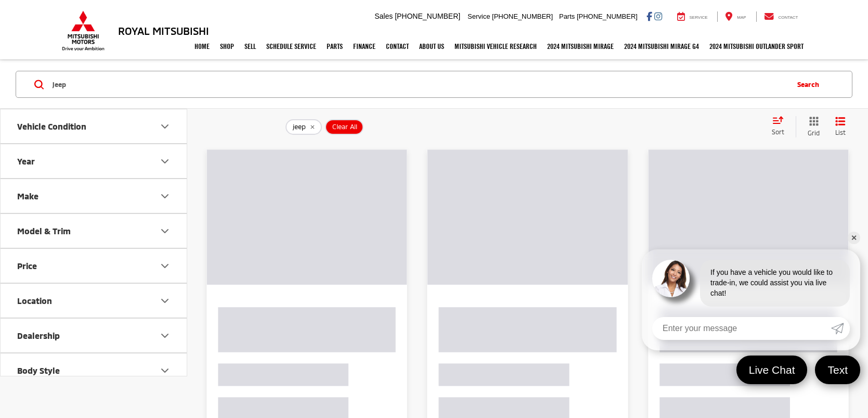 The height and width of the screenshot is (418, 868). Describe the element at coordinates (772, 369) in the screenshot. I see `span: Live Chat` at that location.